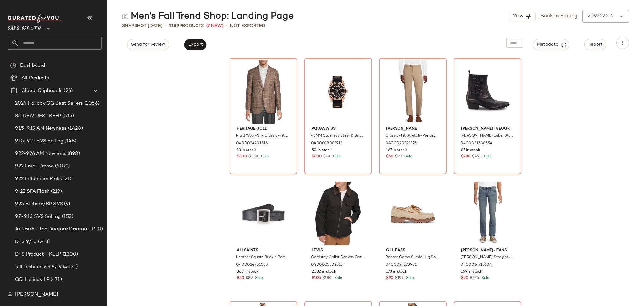 The image size is (644, 306). I want to click on span: 9.22-9.26 AM Newness, so click(40, 153).